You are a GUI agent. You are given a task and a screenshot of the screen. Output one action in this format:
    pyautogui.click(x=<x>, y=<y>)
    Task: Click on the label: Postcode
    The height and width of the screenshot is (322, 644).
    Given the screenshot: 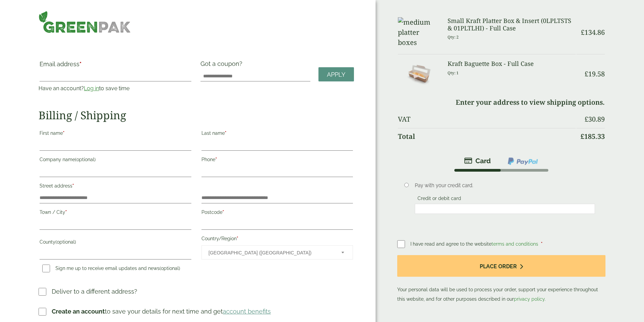 What is the action you would take?
    pyautogui.click(x=278, y=213)
    